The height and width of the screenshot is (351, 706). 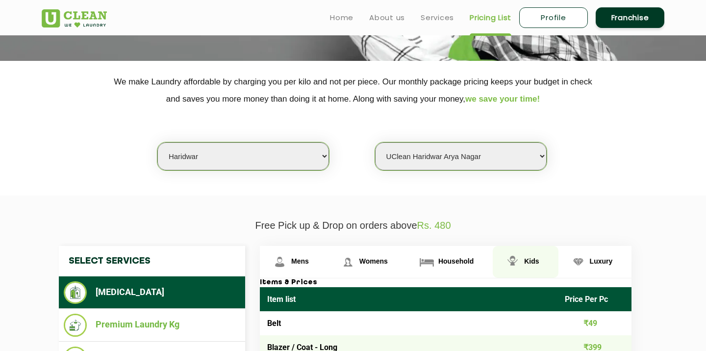 What do you see at coordinates (434, 225) in the screenshot?
I see `span: Rs. 480` at bounding box center [434, 225].